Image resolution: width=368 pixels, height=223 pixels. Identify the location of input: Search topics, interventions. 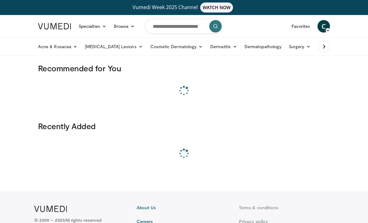
(184, 26).